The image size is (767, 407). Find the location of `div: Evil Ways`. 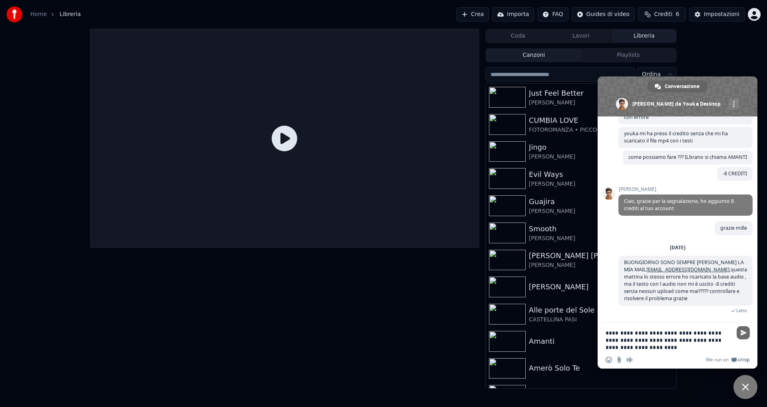

div: Evil Ways is located at coordinates (601, 174).